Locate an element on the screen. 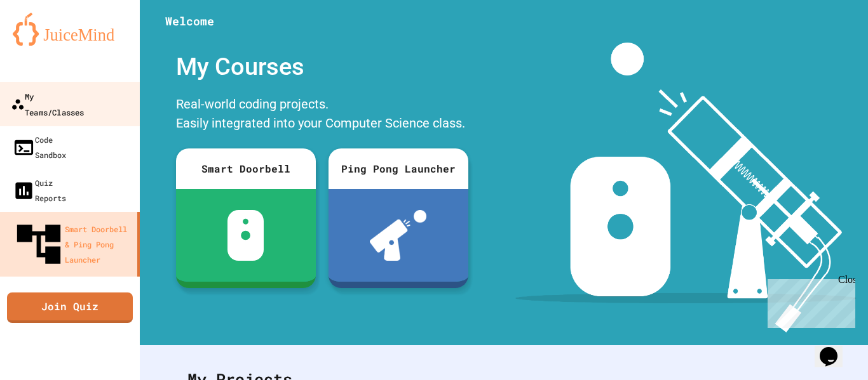 The image size is (868, 380). div: Ping Pong Launcher is located at coordinates (398, 169).